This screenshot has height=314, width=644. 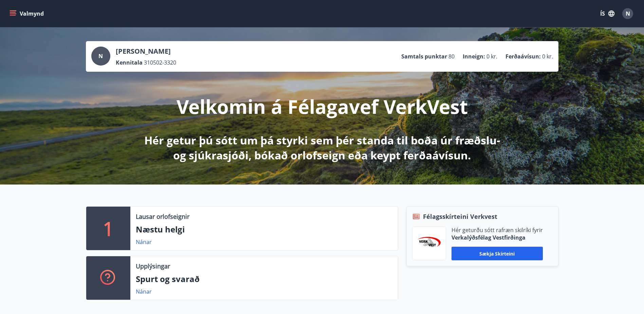 What do you see at coordinates (264, 229) in the screenshot?
I see `p: Næstu helgi` at bounding box center [264, 229].